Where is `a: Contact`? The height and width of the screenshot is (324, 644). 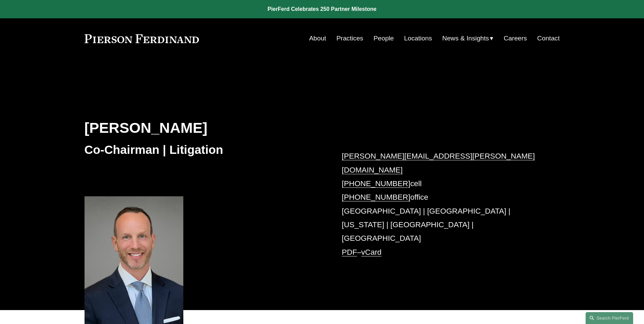 a: Contact is located at coordinates (548, 38).